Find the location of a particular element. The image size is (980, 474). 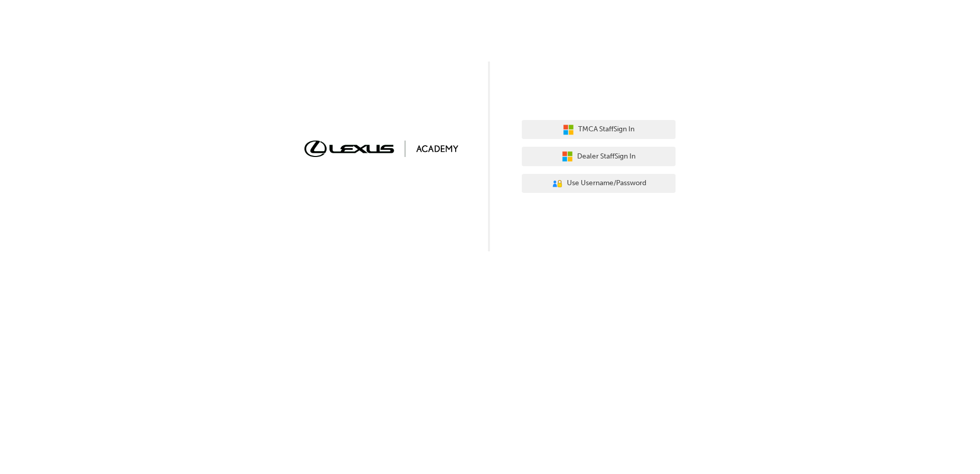

span: TMCA Staff Sign In is located at coordinates (607, 129).